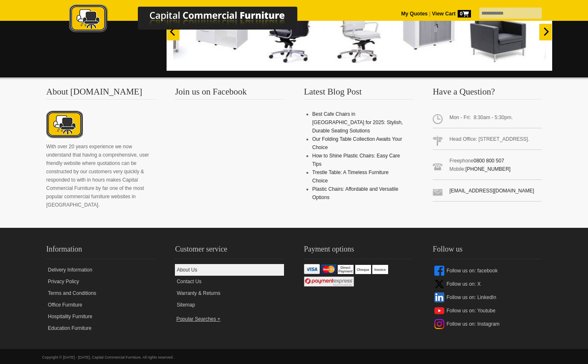 The width and height of the screenshot is (588, 364). What do you see at coordinates (101, 305) in the screenshot?
I see `a: Office Furniture` at bounding box center [101, 305].